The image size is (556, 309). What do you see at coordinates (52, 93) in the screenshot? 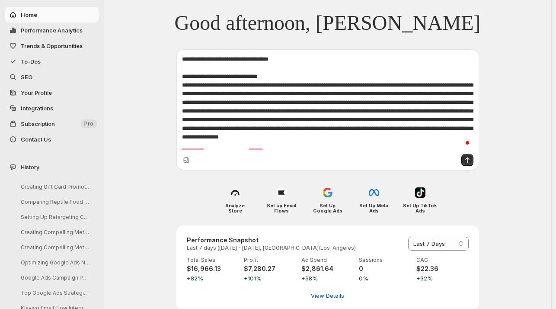
I see `a: Your Profile` at bounding box center [52, 93].